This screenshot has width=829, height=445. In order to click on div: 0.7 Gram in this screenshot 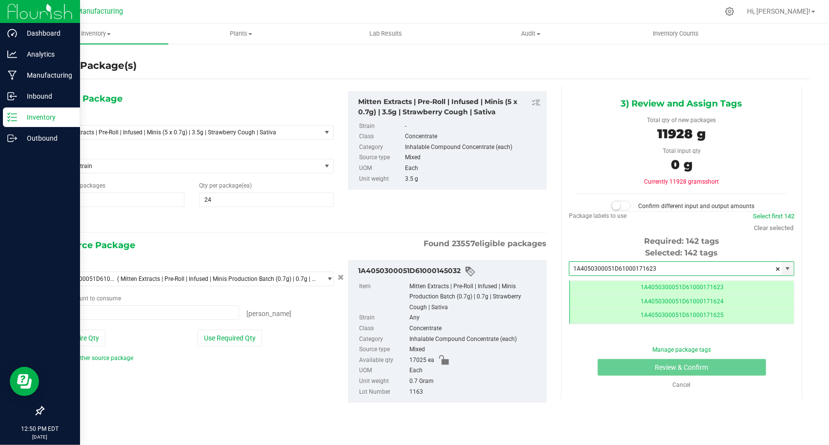, I will do `click(475, 381)`.